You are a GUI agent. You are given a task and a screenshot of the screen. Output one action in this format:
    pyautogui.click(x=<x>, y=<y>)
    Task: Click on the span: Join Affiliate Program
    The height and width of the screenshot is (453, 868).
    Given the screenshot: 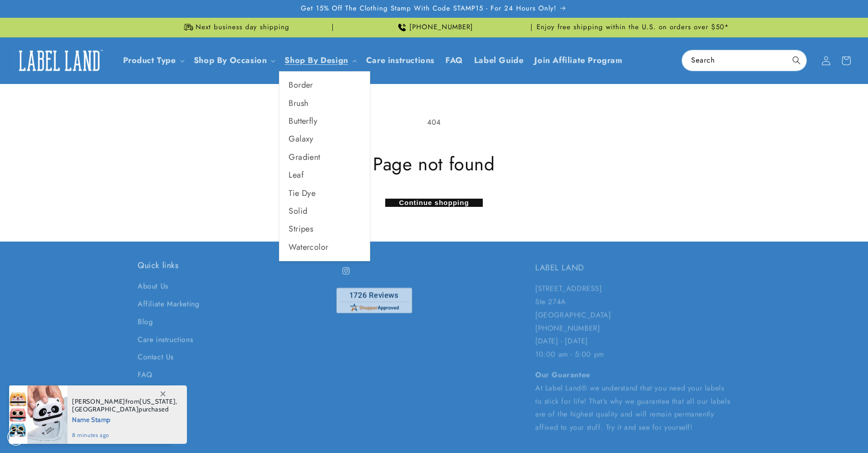 What is the action you would take?
    pyautogui.click(x=578, y=60)
    